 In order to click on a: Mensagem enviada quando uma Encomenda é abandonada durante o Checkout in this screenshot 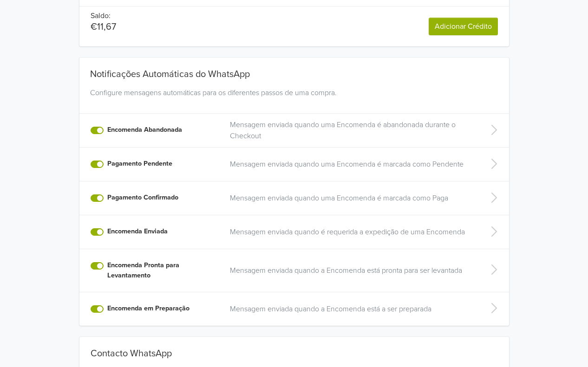, I will do `click(352, 131)`.